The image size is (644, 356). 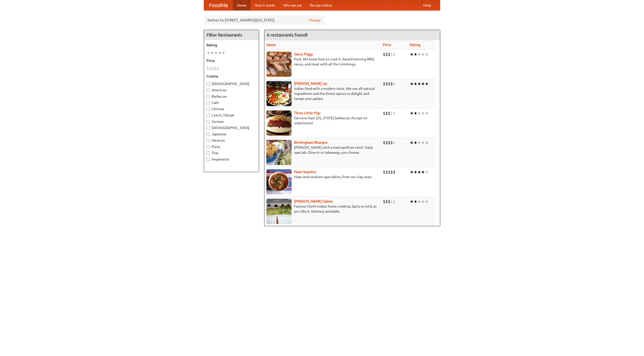 What do you see at coordinates (231, 134) in the screenshot?
I see `label: Japanese` at bounding box center [231, 134].